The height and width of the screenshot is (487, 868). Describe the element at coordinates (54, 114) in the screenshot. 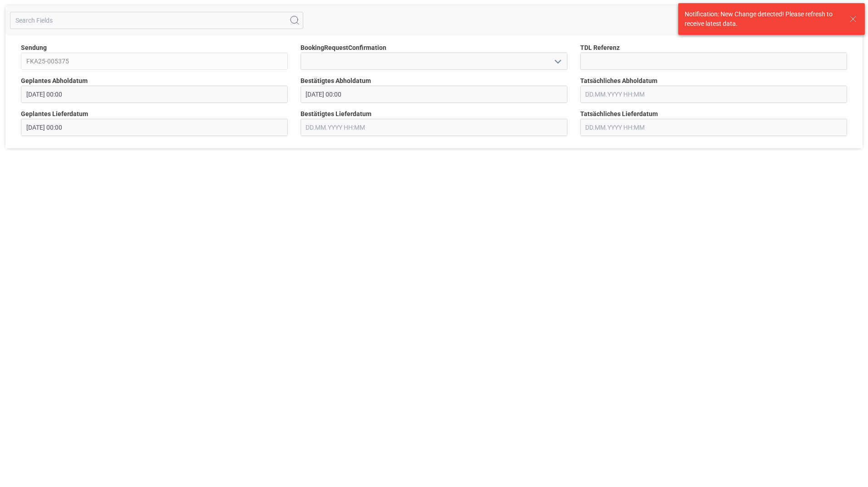

I see `span: Geplantes Lieferdatum` at that location.